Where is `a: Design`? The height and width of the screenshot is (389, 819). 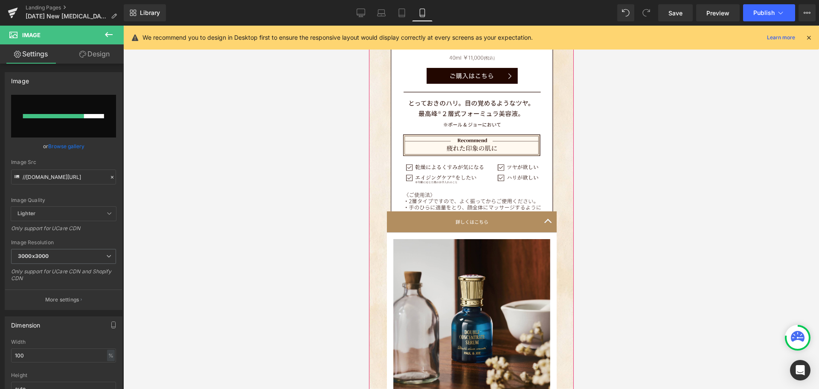 a: Design is located at coordinates (94, 54).